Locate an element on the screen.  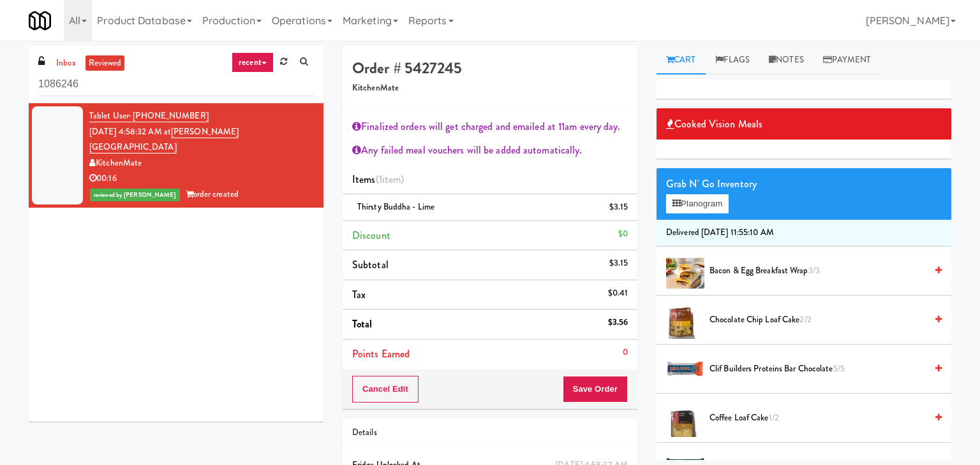
span: Tax is located at coordinates (359, 294).